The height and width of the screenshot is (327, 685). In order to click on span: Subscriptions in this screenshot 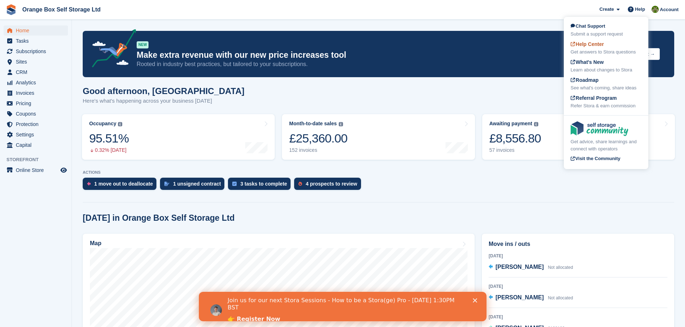, I will do `click(37, 51)`.